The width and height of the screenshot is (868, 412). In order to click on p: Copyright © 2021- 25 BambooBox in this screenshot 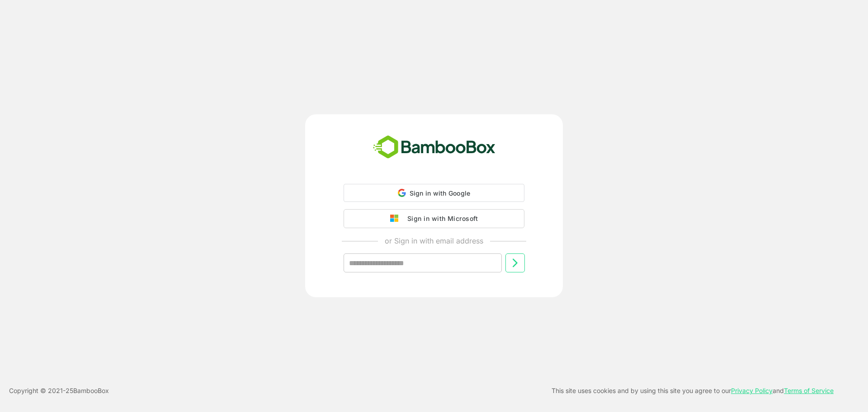, I will do `click(59, 391)`.